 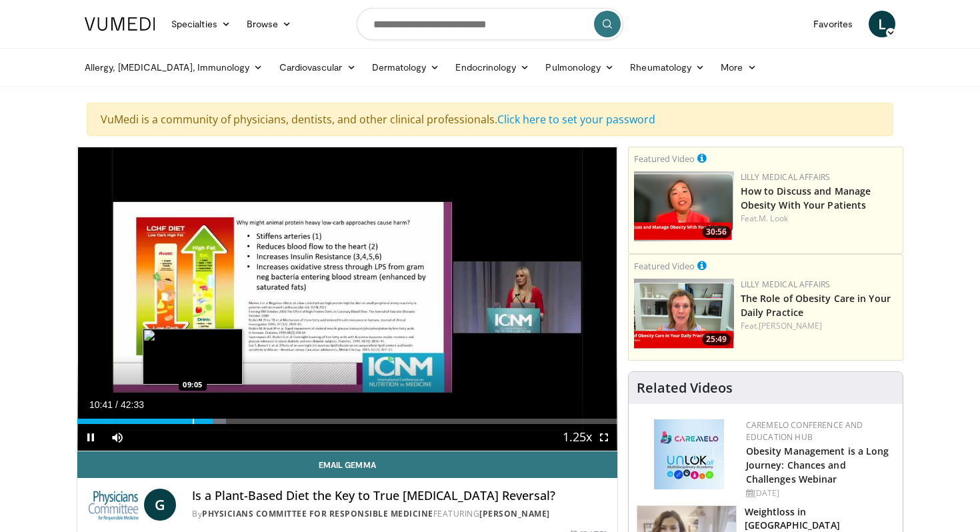 I want to click on span: 10:41, so click(x=101, y=405).